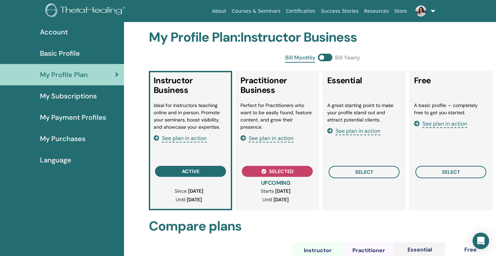  I want to click on li: Ideal for Instructors teaching online and in person. Promote your seminars, boost visibility, and..., so click(191, 116).